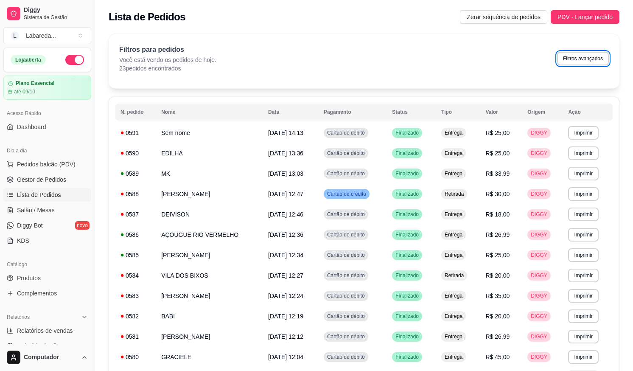  Describe the element at coordinates (210, 235) in the screenshot. I see `td: AÇOUGUE RIO VERMELHO` at that location.